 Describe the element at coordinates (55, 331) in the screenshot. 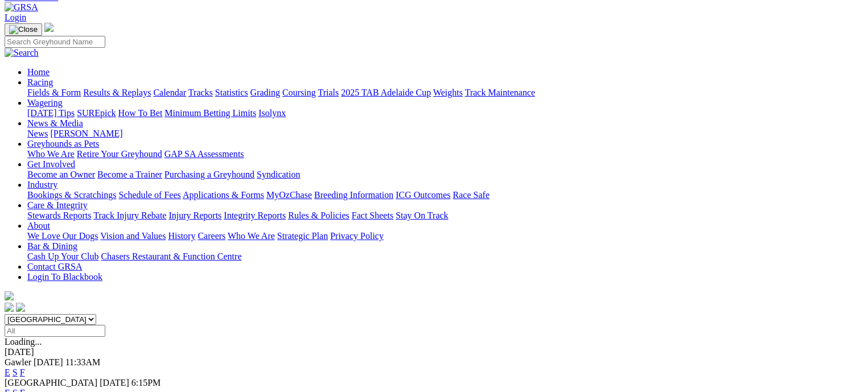

I see `input: Select date` at that location.